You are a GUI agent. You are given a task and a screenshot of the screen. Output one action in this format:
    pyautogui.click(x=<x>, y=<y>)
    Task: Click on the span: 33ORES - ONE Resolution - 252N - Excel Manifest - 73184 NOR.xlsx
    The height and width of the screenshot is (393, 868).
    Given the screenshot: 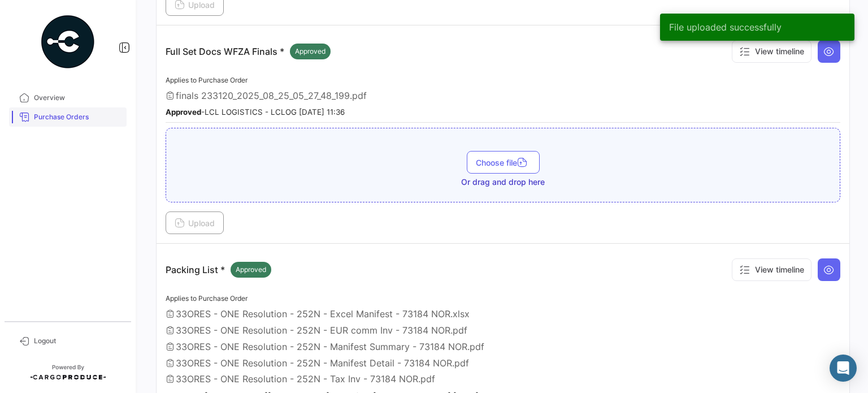 What is the action you would take?
    pyautogui.click(x=323, y=314)
    